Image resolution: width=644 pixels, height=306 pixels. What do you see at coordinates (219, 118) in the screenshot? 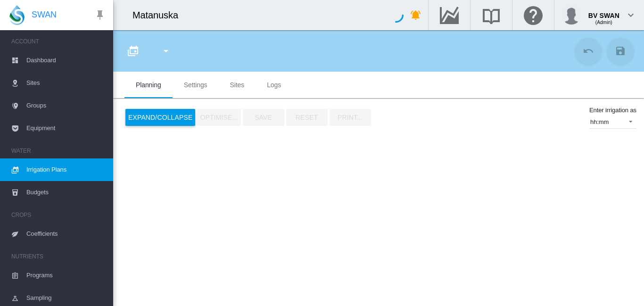
I see `button: OPTIMISE...` at bounding box center [219, 118].